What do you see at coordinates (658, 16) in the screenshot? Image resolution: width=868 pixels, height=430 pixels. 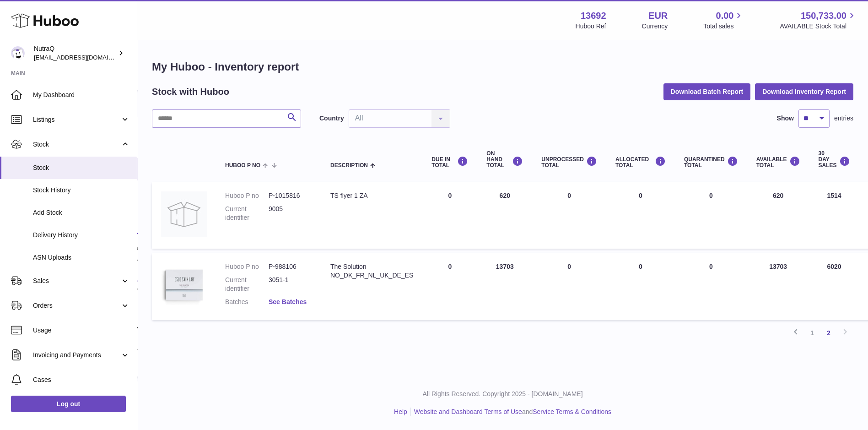 I see `strong: EUR` at bounding box center [658, 16].